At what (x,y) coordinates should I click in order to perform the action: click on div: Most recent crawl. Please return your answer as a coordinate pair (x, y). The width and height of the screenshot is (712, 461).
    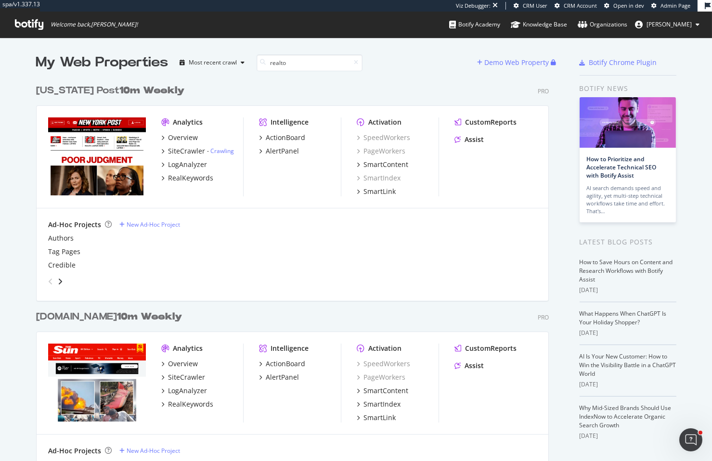
    Looking at the image, I should click on (213, 63).